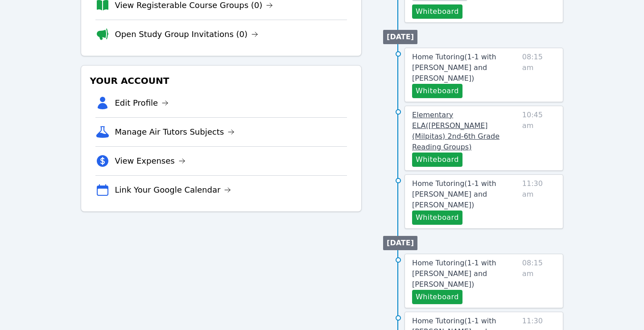 This screenshot has width=644, height=330. What do you see at coordinates (187, 34) in the screenshot?
I see `a: Open Study Group Invitations (0)` at bounding box center [187, 34].